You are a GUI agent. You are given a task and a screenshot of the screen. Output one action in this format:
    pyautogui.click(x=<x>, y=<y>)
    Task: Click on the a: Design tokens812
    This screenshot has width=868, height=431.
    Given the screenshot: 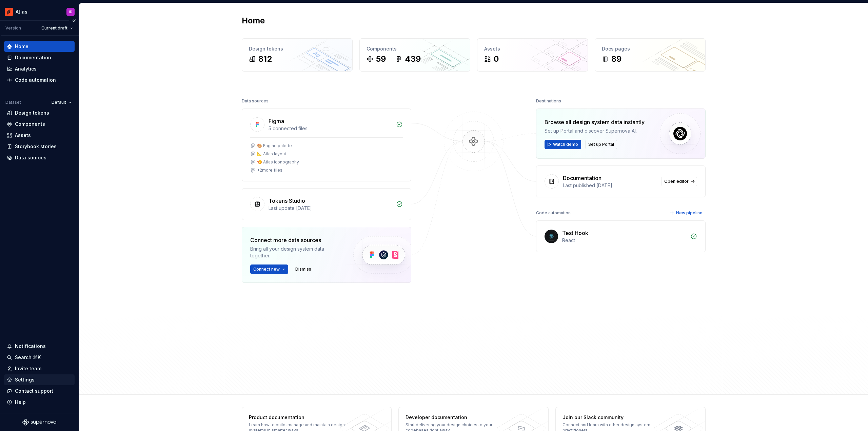 What is the action you would take?
    pyautogui.click(x=297, y=55)
    